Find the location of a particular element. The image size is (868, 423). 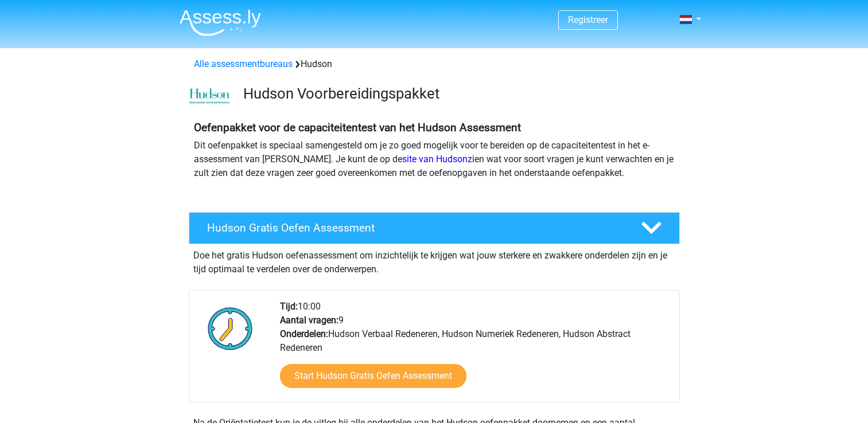

a: Hudson Gratis Oefen Assessment is located at coordinates (434, 228).